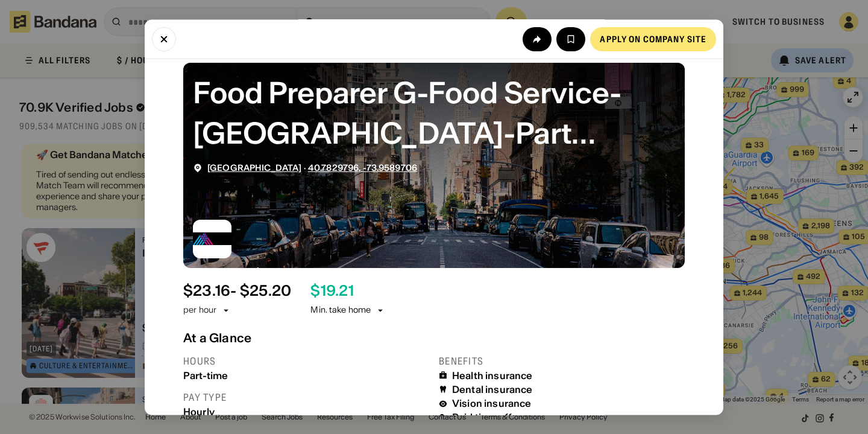 Image resolution: width=868 pixels, height=434 pixels. Describe the element at coordinates (212, 239) in the screenshot. I see `img: Mount Sinai logo` at that location.